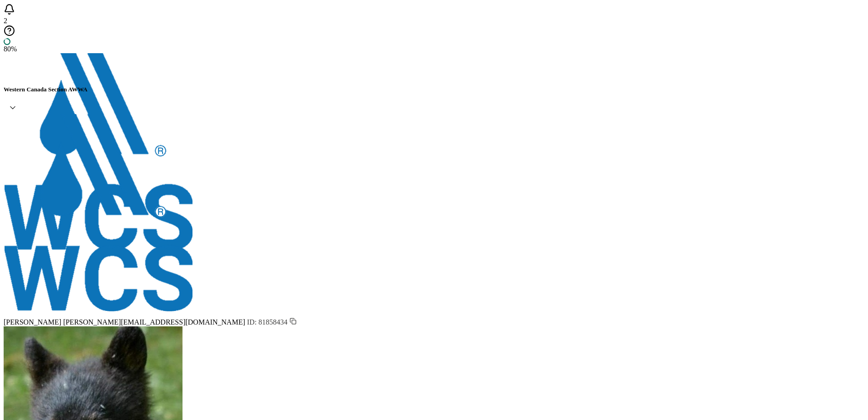 This screenshot has width=868, height=420. Describe the element at coordinates (272, 322) in the screenshot. I see `span: ID: 81858434` at that location.